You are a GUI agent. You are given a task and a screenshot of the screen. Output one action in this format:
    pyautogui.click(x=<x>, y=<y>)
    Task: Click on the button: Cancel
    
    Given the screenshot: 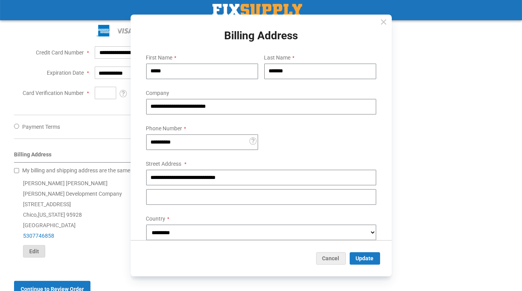 What is the action you would take?
    pyautogui.click(x=331, y=259)
    